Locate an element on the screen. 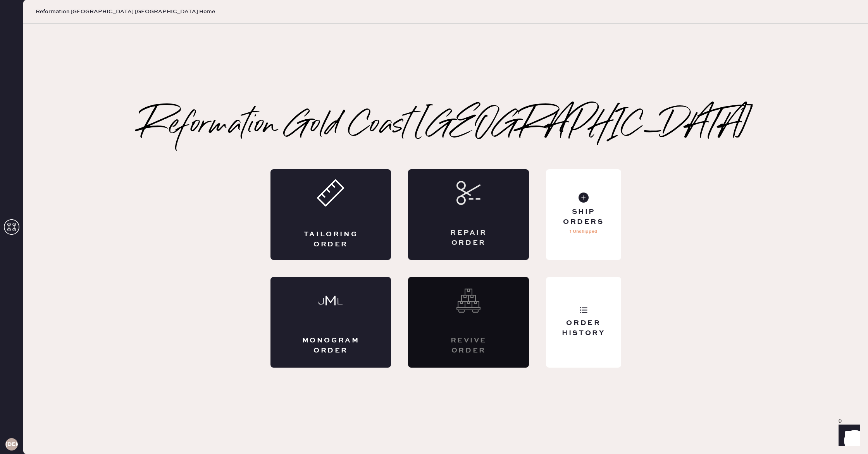 This screenshot has height=454, width=868. div: Revive order is located at coordinates (469, 345).